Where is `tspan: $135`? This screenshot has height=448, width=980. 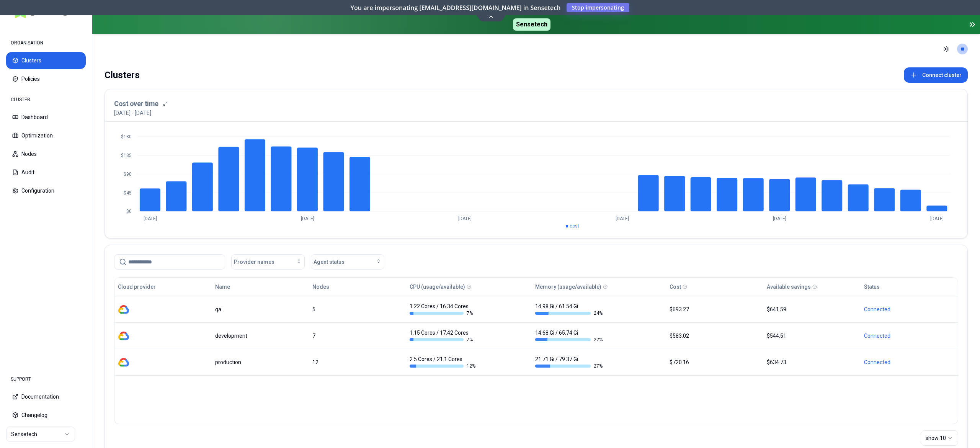
tspan: $135 is located at coordinates (126, 155).